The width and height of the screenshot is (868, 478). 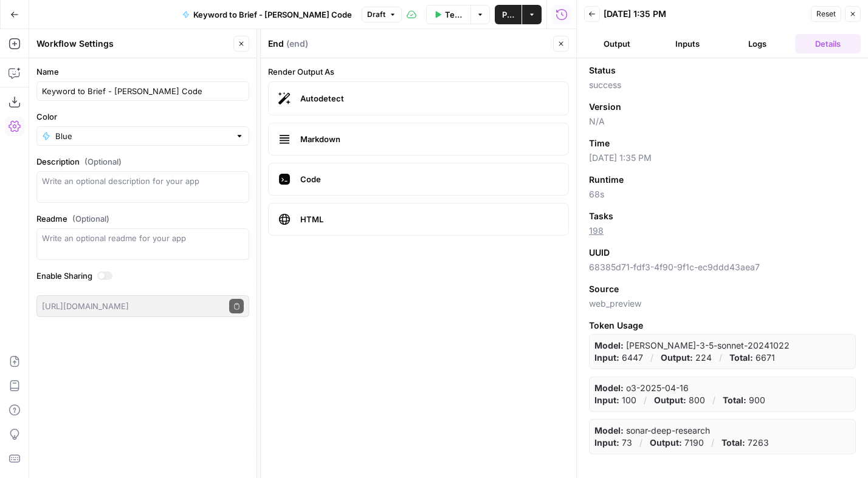 What do you see at coordinates (143, 219) in the screenshot?
I see `label: Readme` at bounding box center [143, 219].